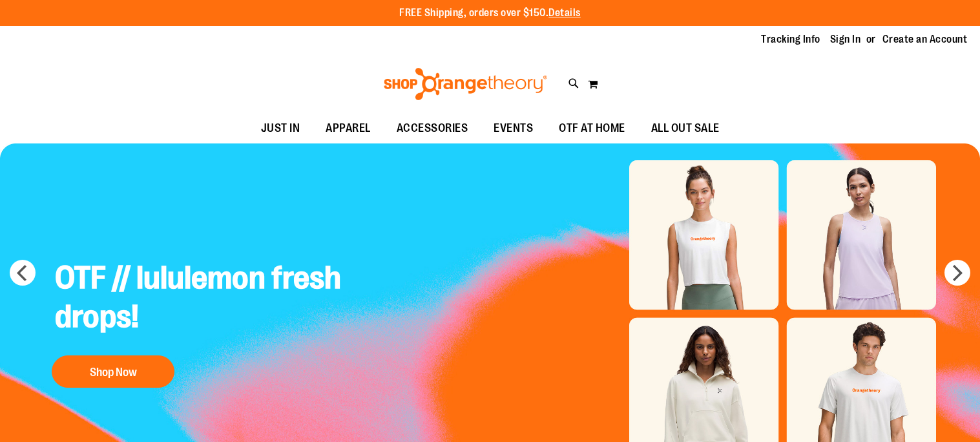 The image size is (980, 442). What do you see at coordinates (432, 128) in the screenshot?
I see `span: ACCESSORIES` at bounding box center [432, 128].